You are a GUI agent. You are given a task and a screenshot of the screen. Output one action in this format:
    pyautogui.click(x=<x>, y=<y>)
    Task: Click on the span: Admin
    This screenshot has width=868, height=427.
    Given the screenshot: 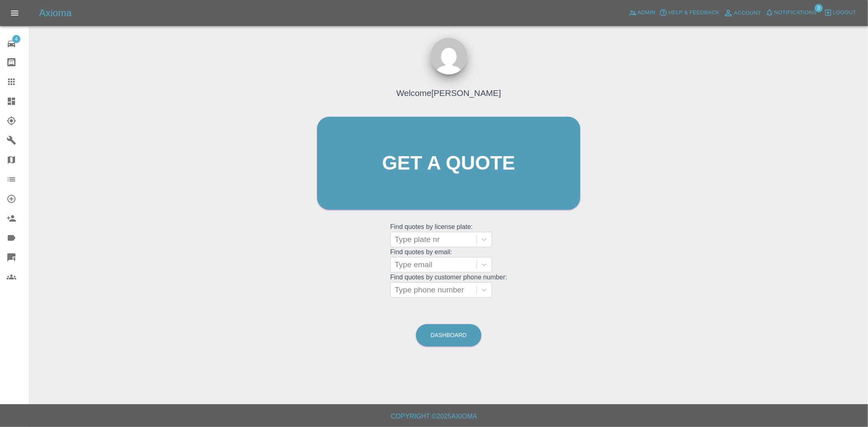 What is the action you would take?
    pyautogui.click(x=647, y=12)
    